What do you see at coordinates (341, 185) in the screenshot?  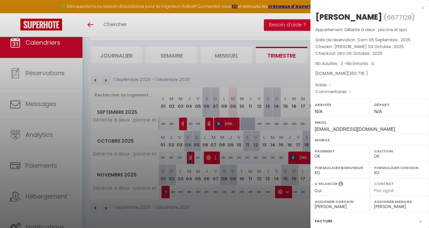 I see `i: Sélectionner OUI si vous souhaiter envoyer les séquences de messages post-checkout` at bounding box center [341, 185].